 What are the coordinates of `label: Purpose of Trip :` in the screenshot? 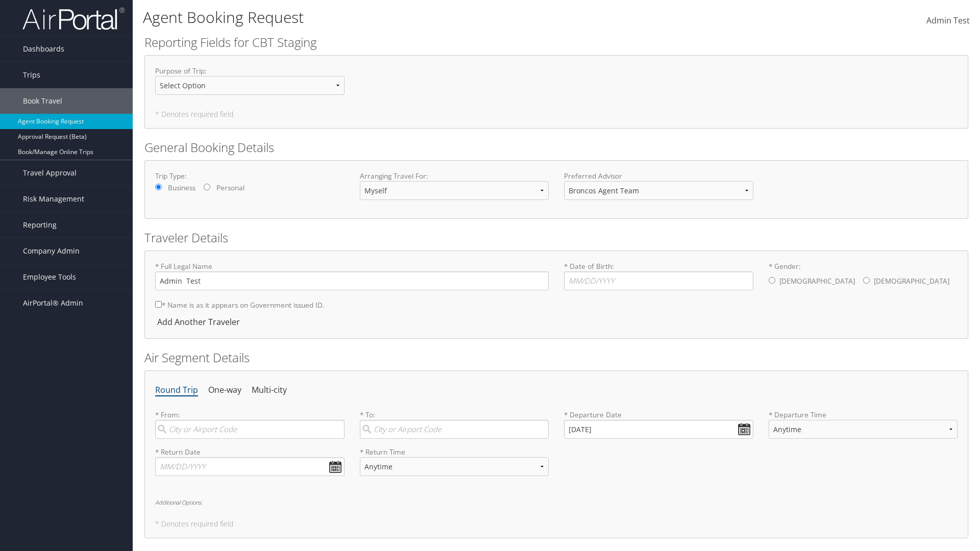 It's located at (250, 84).